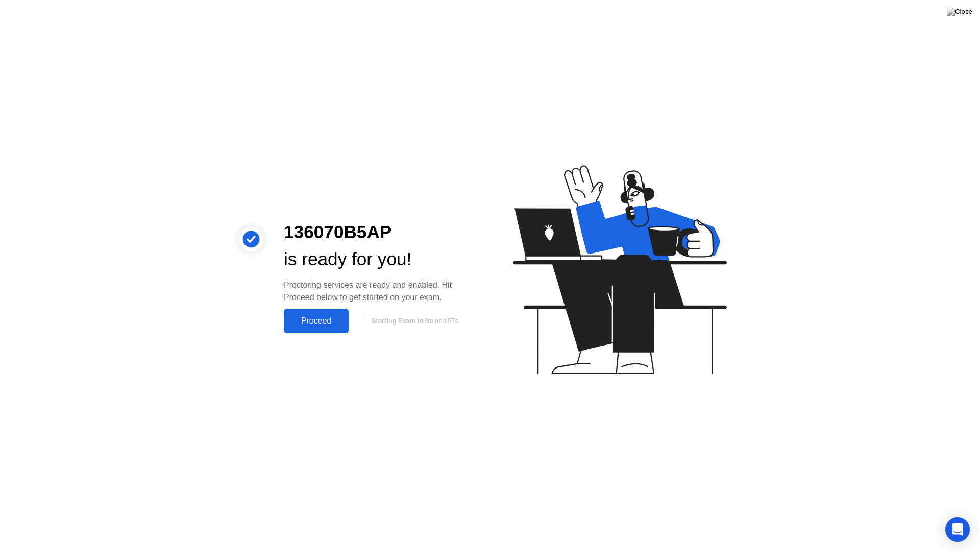 This screenshot has width=980, height=552. What do you see at coordinates (379, 259) in the screenshot?
I see `div: is ready for you!` at bounding box center [379, 259].